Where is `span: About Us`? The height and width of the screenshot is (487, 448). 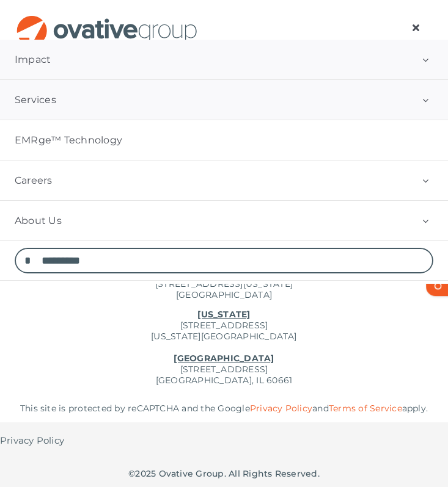
span: About Us is located at coordinates (37, 221).